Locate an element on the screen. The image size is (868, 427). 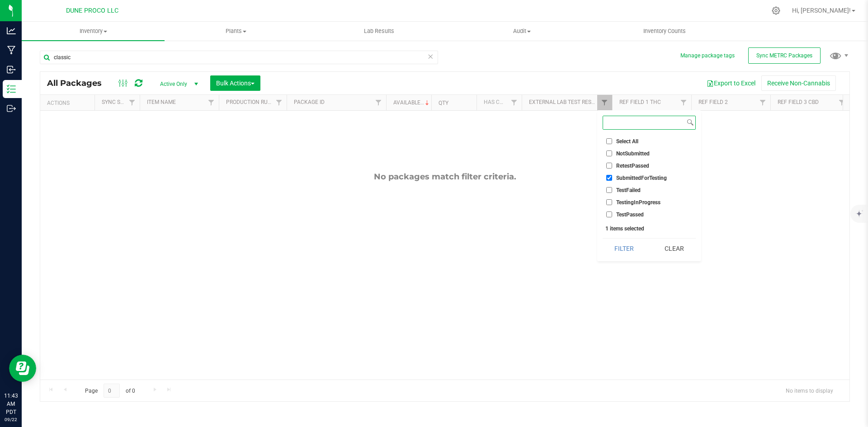
span: Clear is located at coordinates (430, 57).